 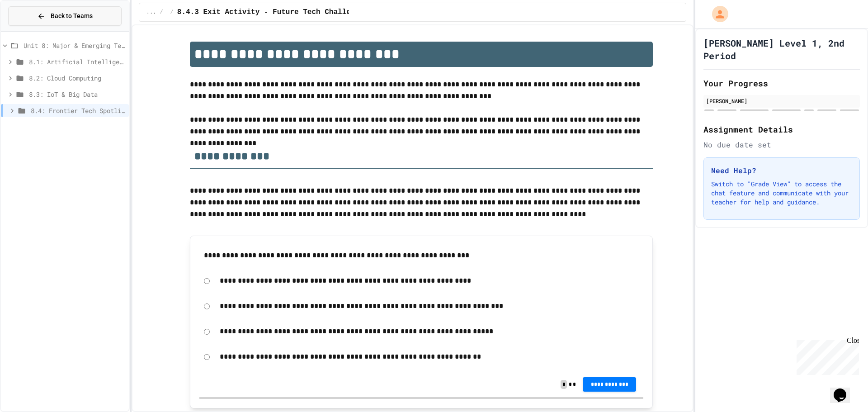 What do you see at coordinates (781, 129) in the screenshot?
I see `h2: Assignment Details` at bounding box center [781, 129].